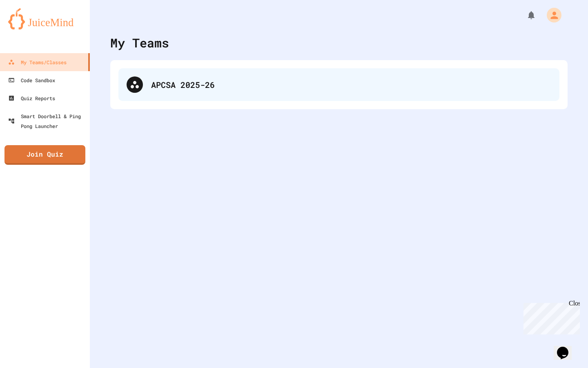 This screenshot has width=588, height=368. What do you see at coordinates (139, 42) in the screenshot?
I see `div: My Teams` at bounding box center [139, 42].